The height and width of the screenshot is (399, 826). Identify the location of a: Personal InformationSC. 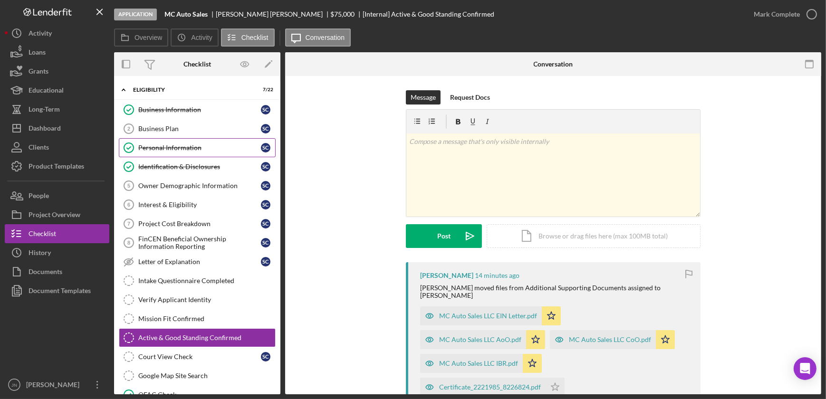
(197, 148).